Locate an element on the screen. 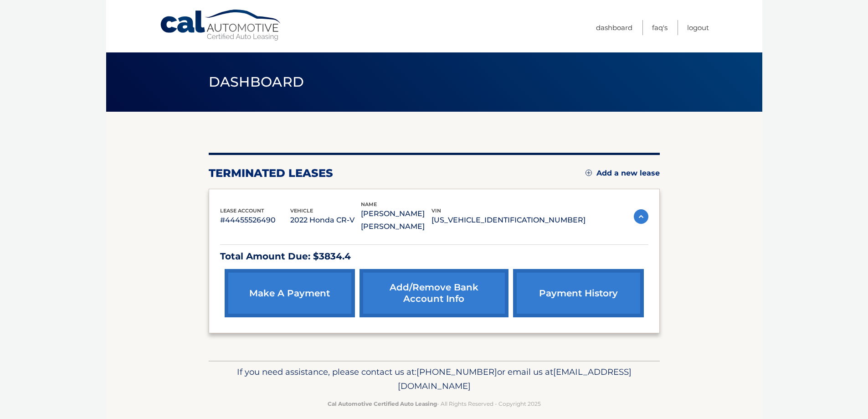  span: vin is located at coordinates (436, 211).